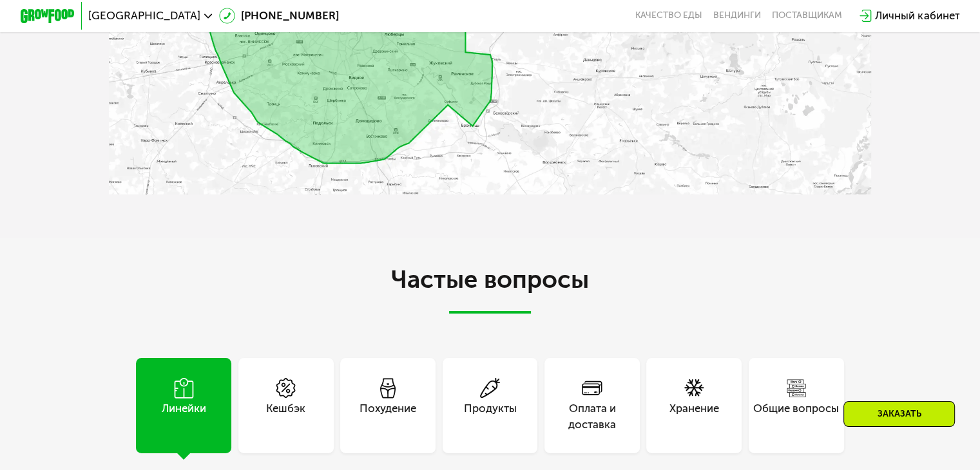  Describe the element at coordinates (592, 417) in the screenshot. I see `div: Оплата и доставка` at that location.